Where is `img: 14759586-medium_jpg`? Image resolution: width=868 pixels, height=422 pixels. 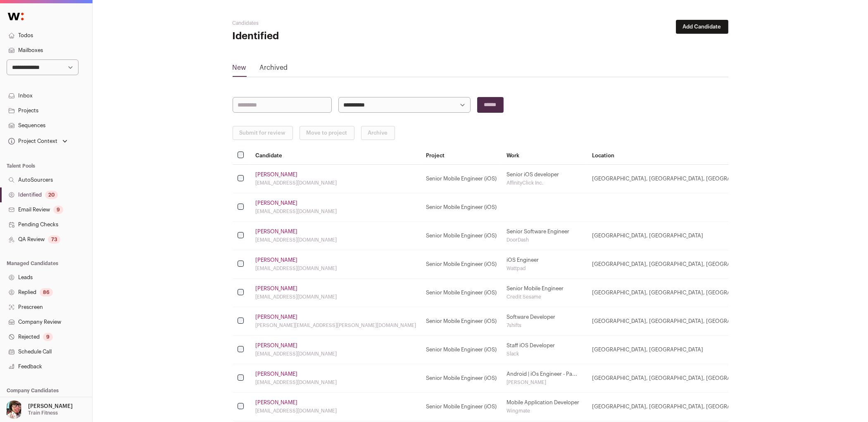
img: 14759586-medium_jpg is located at coordinates (14, 410).